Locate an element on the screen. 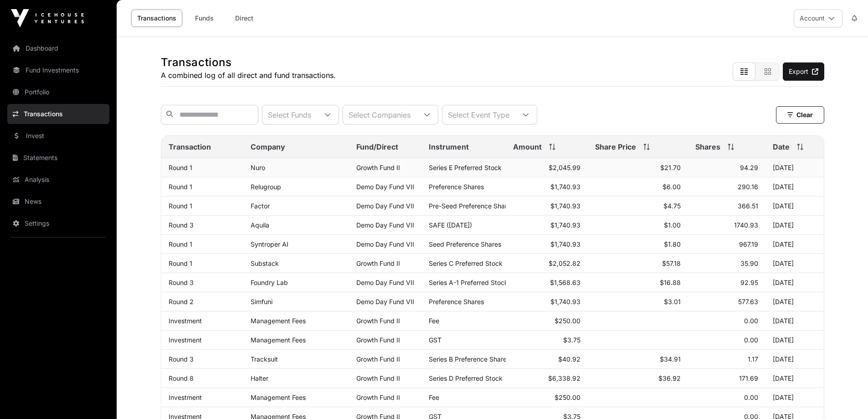 Image resolution: width=868 pixels, height=419 pixels. span: Amount is located at coordinates (527, 147).